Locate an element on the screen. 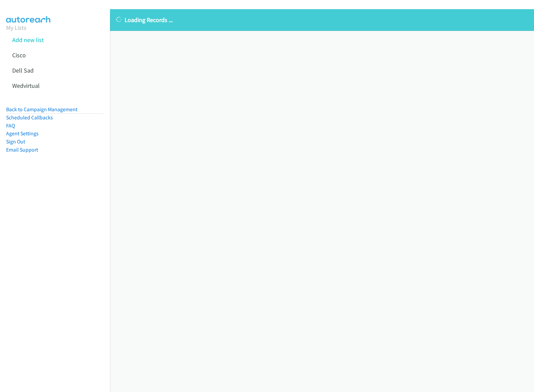 Image resolution: width=534 pixels, height=392 pixels. p: Loading Records ... is located at coordinates (321, 20).